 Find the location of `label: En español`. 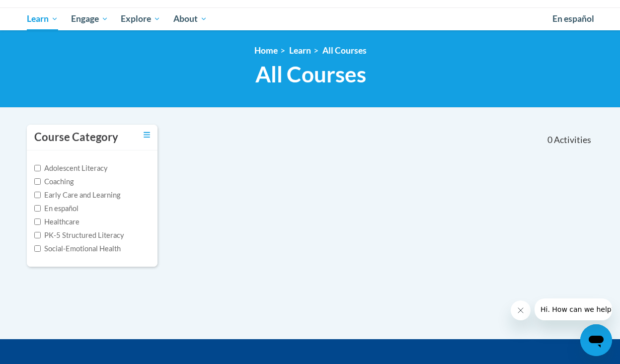

label: En español is located at coordinates (56, 208).